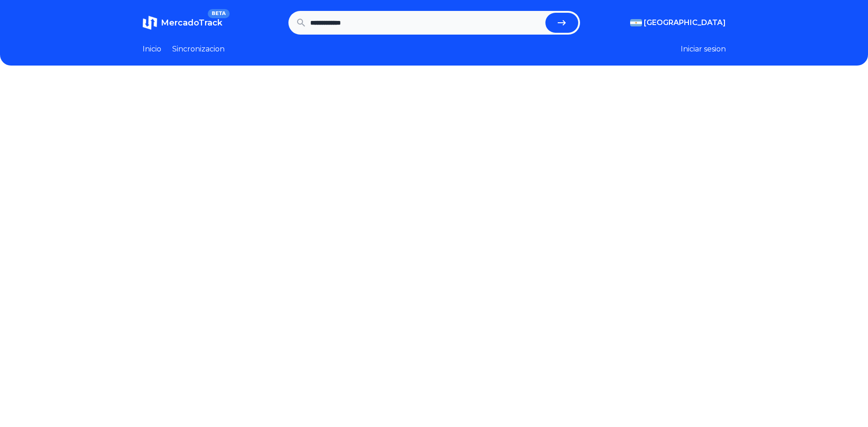 This screenshot has height=427, width=868. I want to click on span: BETA, so click(218, 14).